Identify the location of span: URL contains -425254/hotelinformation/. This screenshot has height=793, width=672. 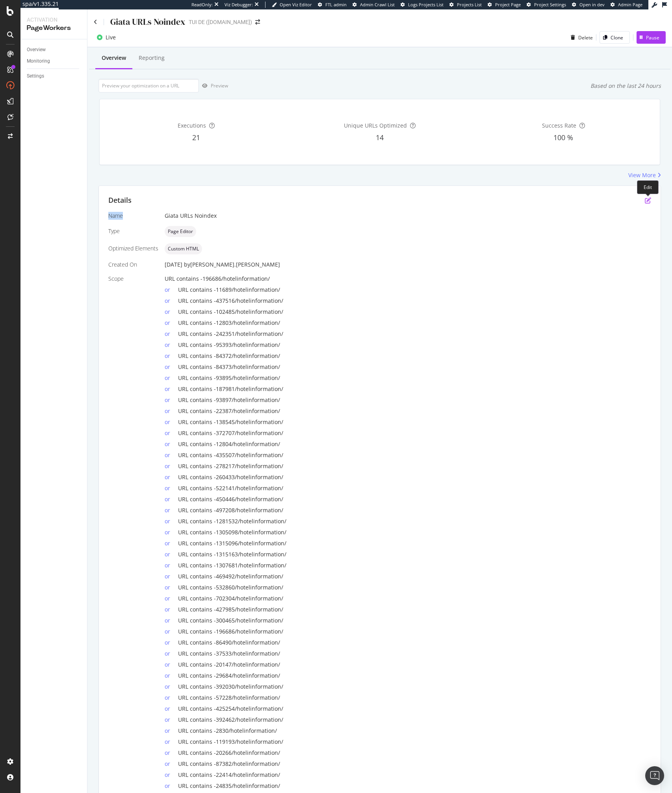
(230, 708).